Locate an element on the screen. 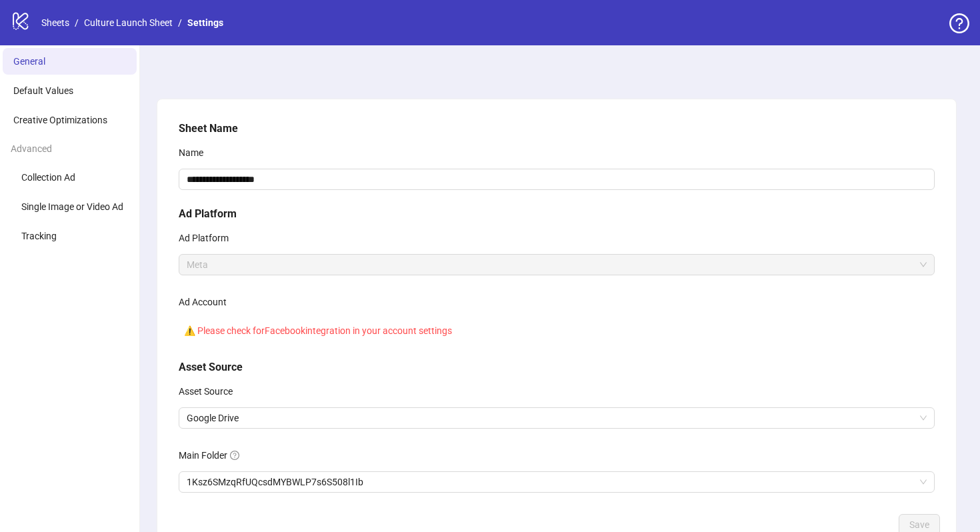  div: ⚠️ Please check for Facebook integration in your account settings is located at coordinates (557, 331).